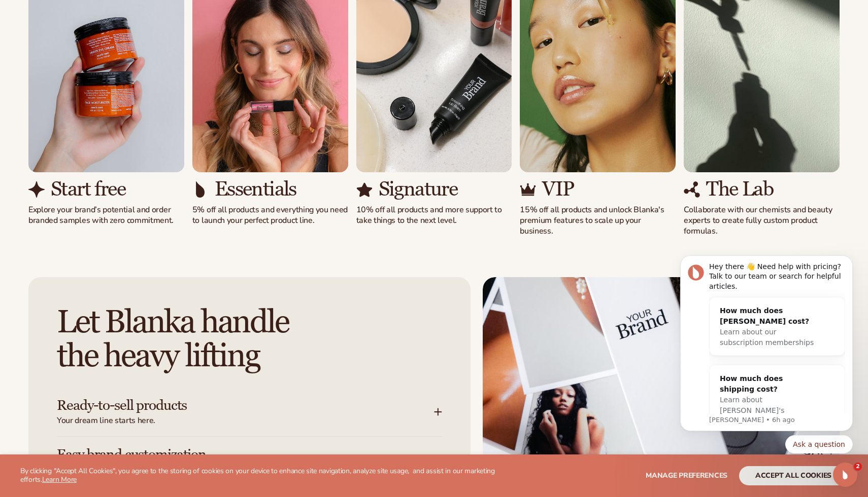 The height and width of the screenshot is (497, 868). What do you see at coordinates (112, 55) in the screenshot?
I see `div: Hey there 👋 Need help with pricing? Talk to our team or search for helpful articles.` at bounding box center [112, 55].